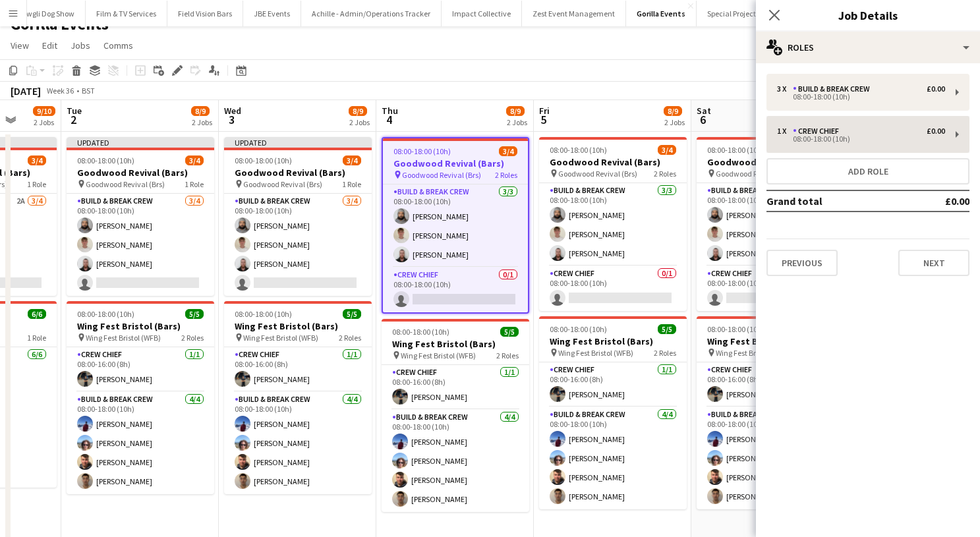 Image resolution: width=980 pixels, height=537 pixels. I want to click on div: Build & Break Crew, so click(834, 89).